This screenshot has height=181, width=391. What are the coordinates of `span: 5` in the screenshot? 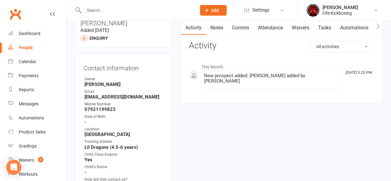 It's located at (41, 160).